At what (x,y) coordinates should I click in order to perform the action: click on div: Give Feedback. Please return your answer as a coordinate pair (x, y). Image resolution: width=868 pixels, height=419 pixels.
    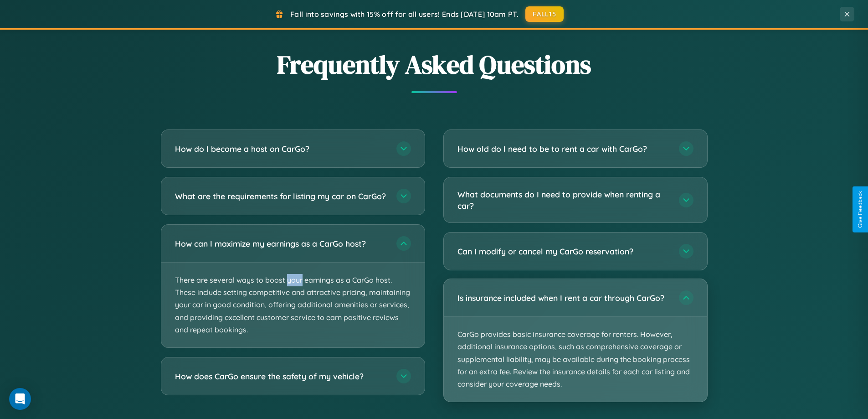
    Looking at the image, I should click on (860, 209).